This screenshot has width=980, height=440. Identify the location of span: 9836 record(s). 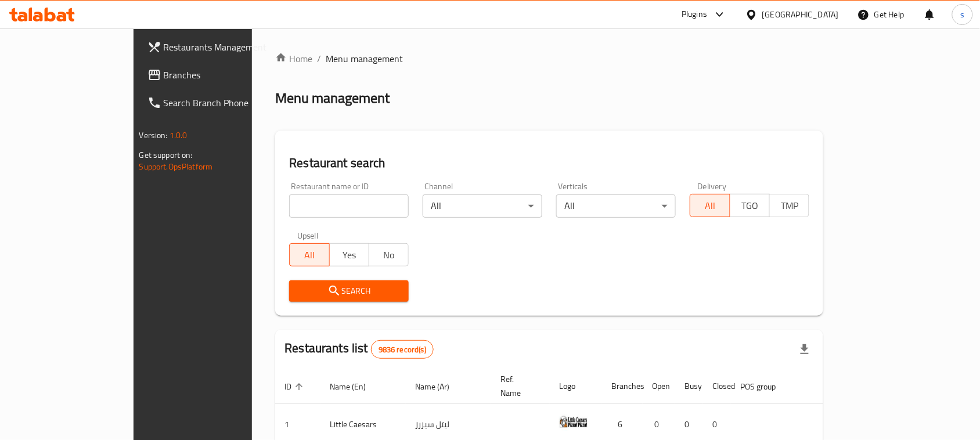
(403, 349).